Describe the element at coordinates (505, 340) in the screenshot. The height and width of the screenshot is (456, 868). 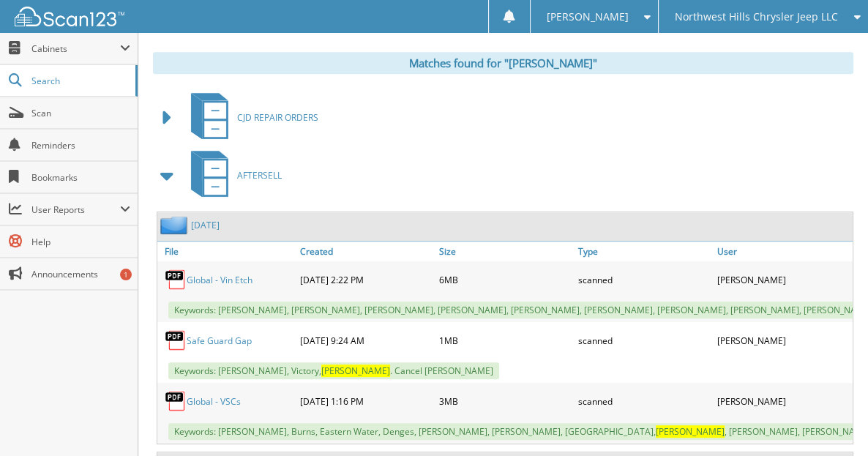
I see `div: 1MB` at that location.